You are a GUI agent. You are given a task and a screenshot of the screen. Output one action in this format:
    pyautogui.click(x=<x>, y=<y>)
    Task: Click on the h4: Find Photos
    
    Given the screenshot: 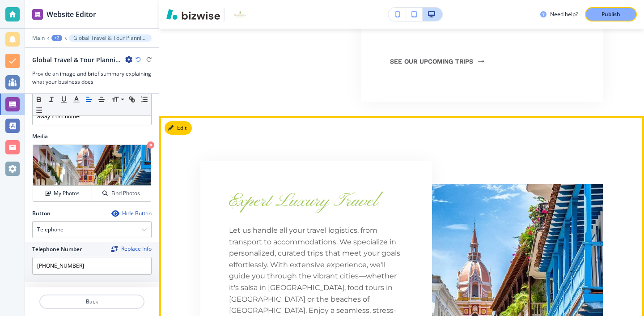 What is the action you would take?
    pyautogui.click(x=126, y=193)
    